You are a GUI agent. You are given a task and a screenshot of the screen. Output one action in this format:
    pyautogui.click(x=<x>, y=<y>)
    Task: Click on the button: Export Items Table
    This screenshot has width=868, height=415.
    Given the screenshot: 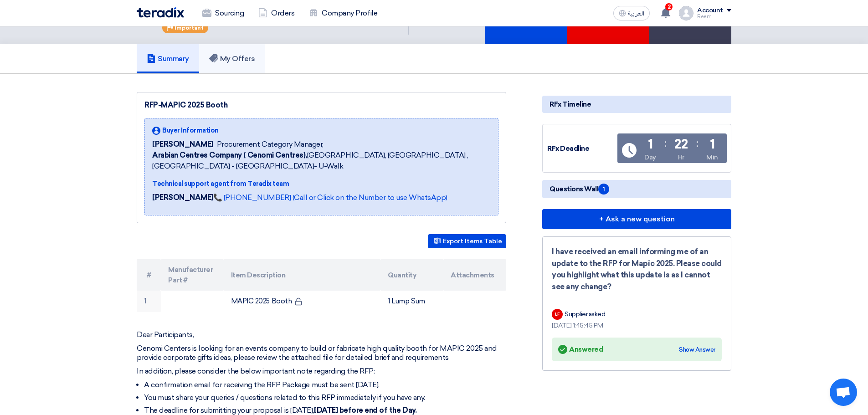 What is the action you would take?
    pyautogui.click(x=467, y=241)
    